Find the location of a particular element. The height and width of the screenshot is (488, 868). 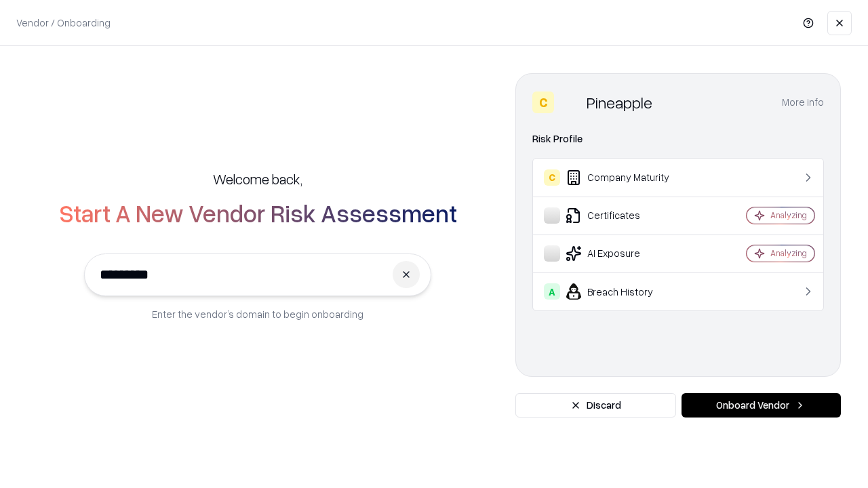

button: Discard is located at coordinates (595, 406).